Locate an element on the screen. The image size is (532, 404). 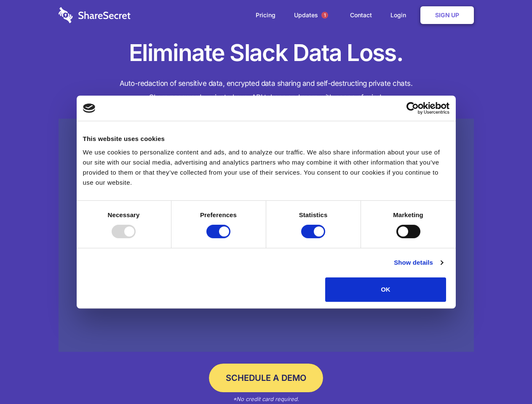
div: We use cookies to personalize content and ads, and to analyze our traffic. We also share informat... is located at coordinates (266, 168).